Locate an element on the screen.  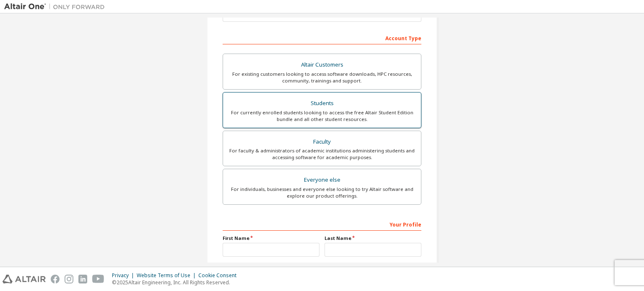
label: First Name is located at coordinates (271, 238).